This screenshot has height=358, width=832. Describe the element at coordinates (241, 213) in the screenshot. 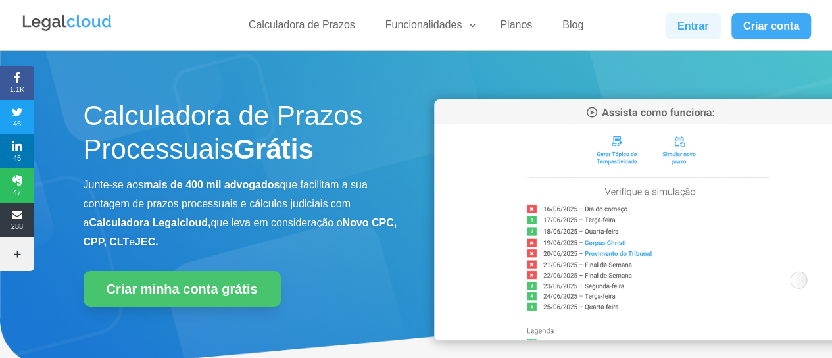

I see `p: Junte-se aos que facilitam a sua contagem de prazos processuais e cálculos judiciais com a que le...` at that location.